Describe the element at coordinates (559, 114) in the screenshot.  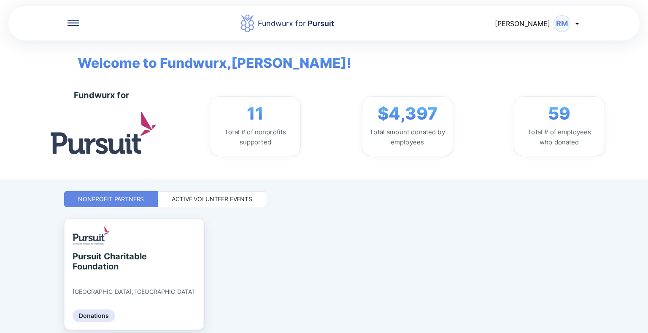
I see `span: 59` at that location.